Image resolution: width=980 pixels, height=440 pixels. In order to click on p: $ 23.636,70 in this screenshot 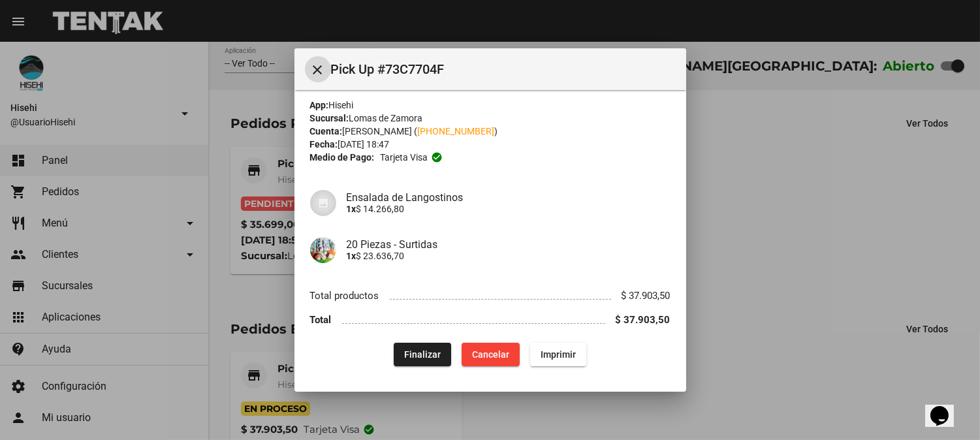, I will do `click(509, 257)`.